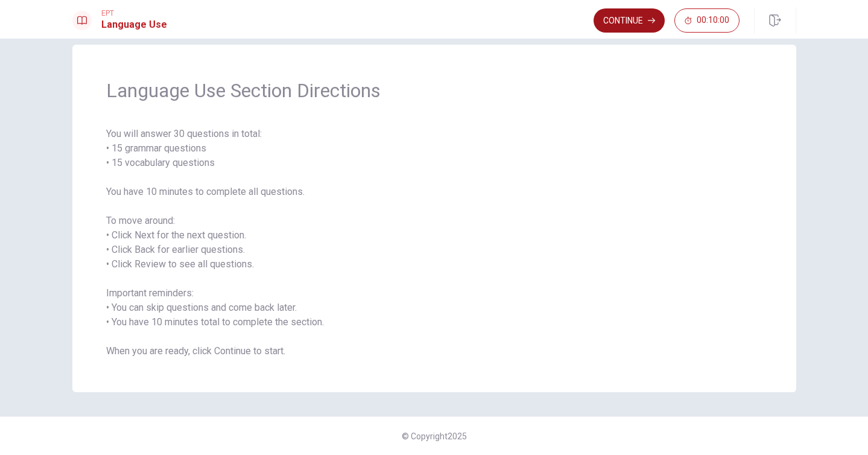  What do you see at coordinates (134, 14) in the screenshot?
I see `span: EPT` at bounding box center [134, 14].